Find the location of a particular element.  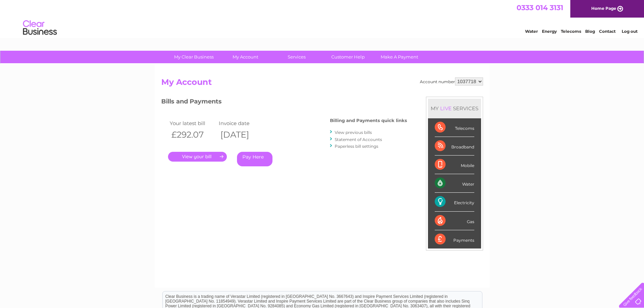

a: My Clear Business is located at coordinates (194, 57).